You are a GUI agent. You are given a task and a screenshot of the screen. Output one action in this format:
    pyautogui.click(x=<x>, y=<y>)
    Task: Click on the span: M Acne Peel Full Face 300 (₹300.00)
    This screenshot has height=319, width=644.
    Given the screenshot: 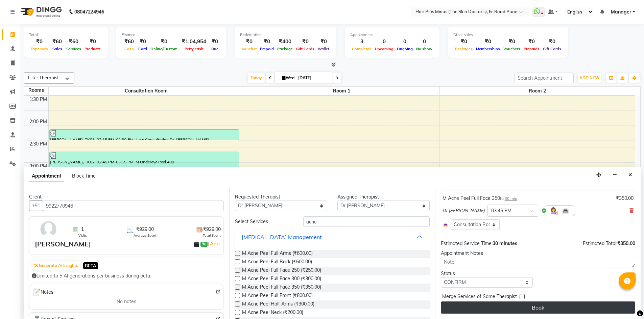 What is the action you would take?
    pyautogui.click(x=282, y=280)
    